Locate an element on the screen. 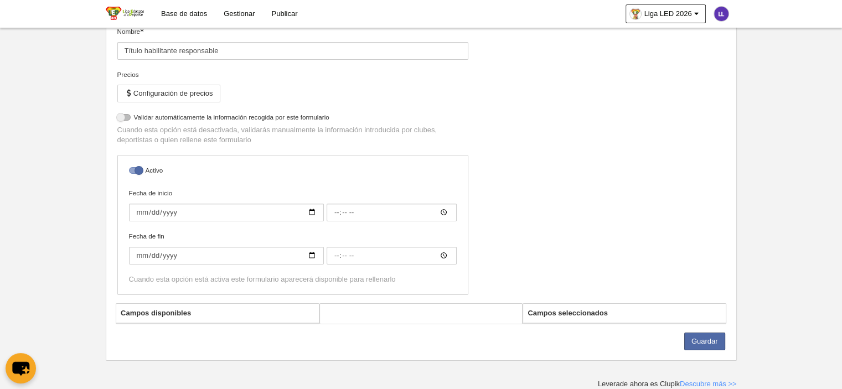 Image resolution: width=842 pixels, height=389 pixels. label: Validar automáticamente la información recogida por este formulario is located at coordinates (293, 118).